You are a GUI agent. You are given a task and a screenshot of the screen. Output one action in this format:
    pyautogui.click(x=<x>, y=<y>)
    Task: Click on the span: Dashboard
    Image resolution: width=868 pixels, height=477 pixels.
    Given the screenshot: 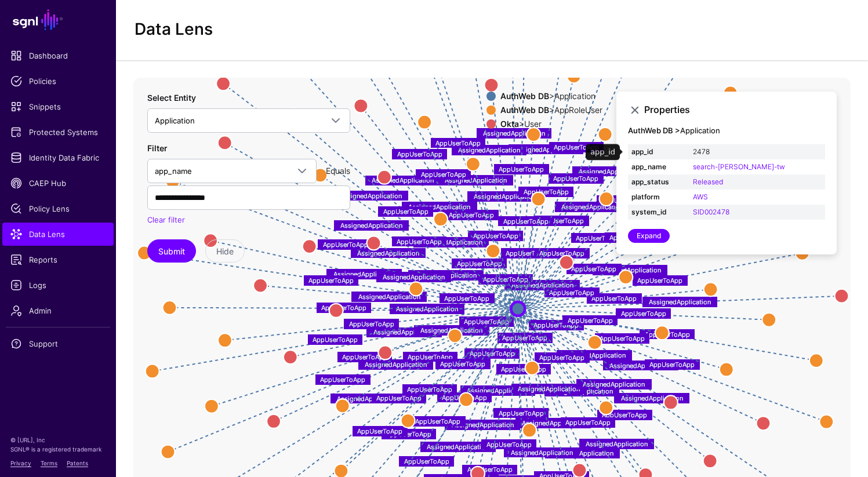 What is the action you would take?
    pyautogui.click(x=58, y=56)
    